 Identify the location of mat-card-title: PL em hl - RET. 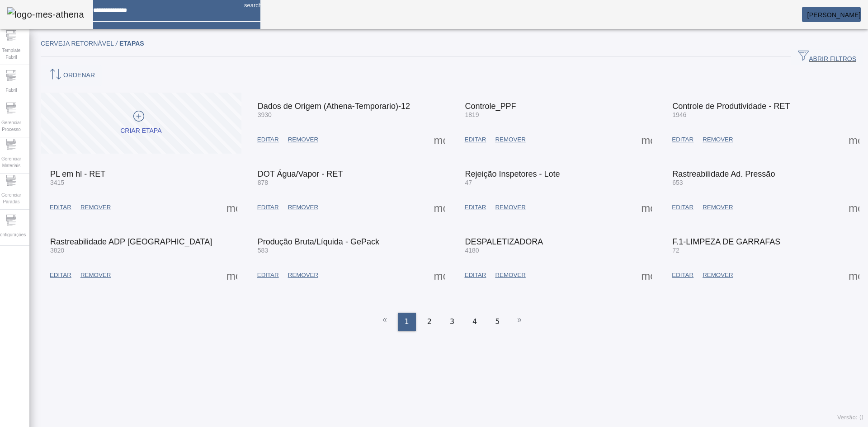
(77, 174).